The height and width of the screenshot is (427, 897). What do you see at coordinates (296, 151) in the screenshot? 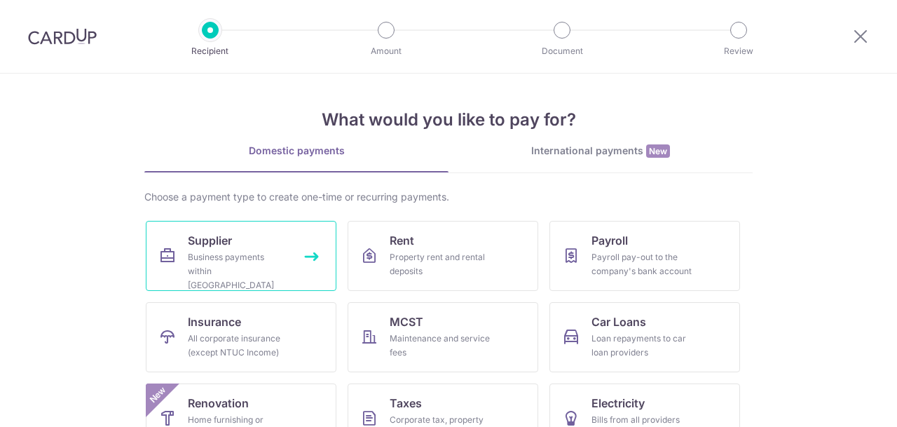
I see `div: Domestic payments` at bounding box center [296, 151].